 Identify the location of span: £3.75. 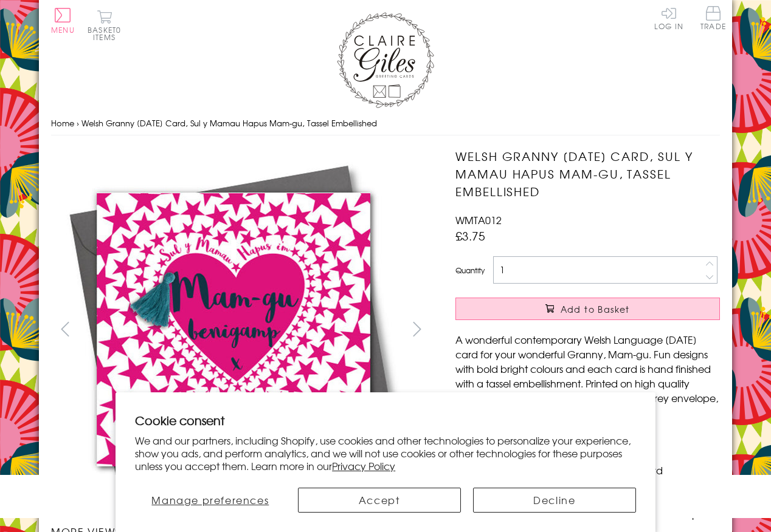
(470, 236).